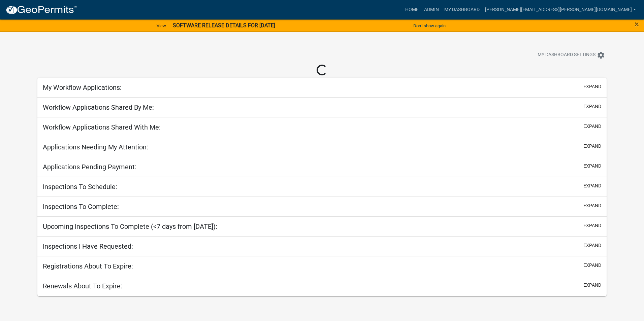 The width and height of the screenshot is (644, 321). I want to click on h5: My Workflow Applications:, so click(82, 88).